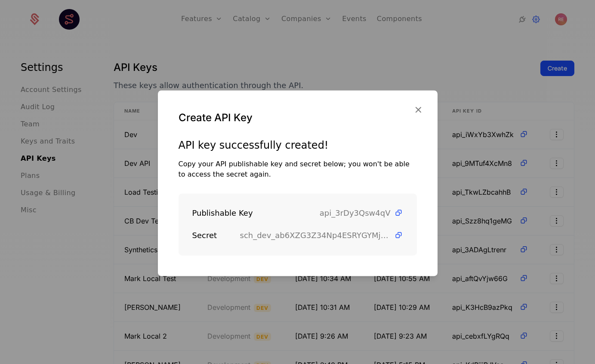 The height and width of the screenshot is (364, 595). What do you see at coordinates (315, 235) in the screenshot?
I see `span: sch_dev_ab6XZG3Z34Np4ESRYGYMj310yzR6xOC6` at bounding box center [315, 235].